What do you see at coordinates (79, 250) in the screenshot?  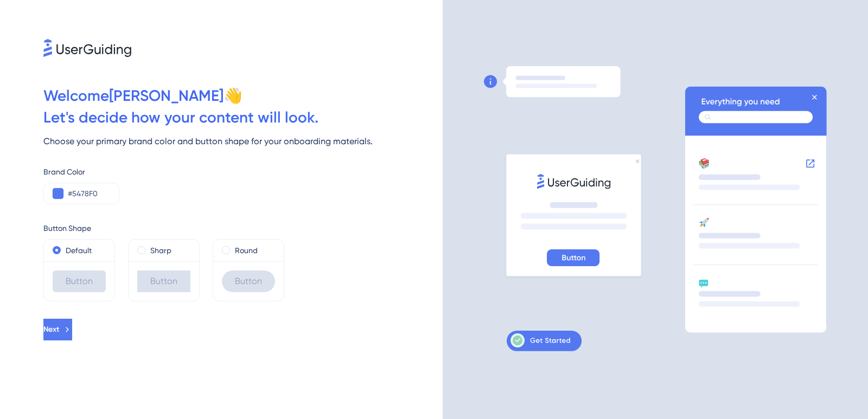 I see `label: Default` at bounding box center [79, 250].